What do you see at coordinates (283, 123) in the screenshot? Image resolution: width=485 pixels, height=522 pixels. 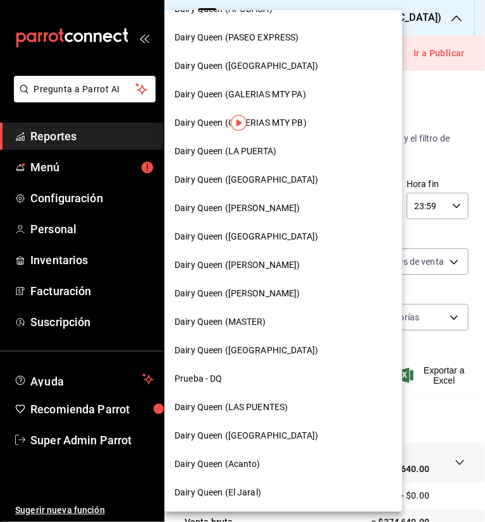 I see `div: Dairy Queen (GALERIAS MTY PB)` at bounding box center [283, 123].